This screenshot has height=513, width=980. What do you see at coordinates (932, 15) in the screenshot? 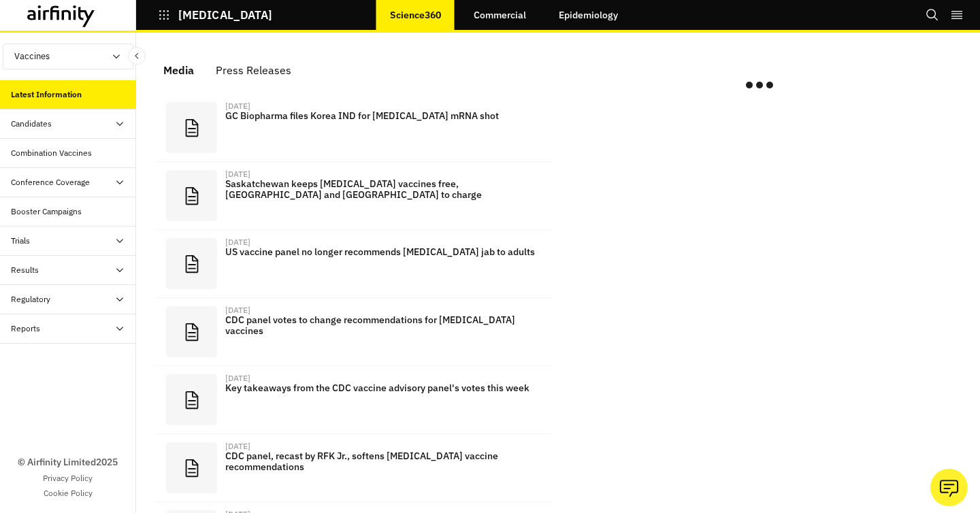
I see `button: Search` at bounding box center [932, 15].